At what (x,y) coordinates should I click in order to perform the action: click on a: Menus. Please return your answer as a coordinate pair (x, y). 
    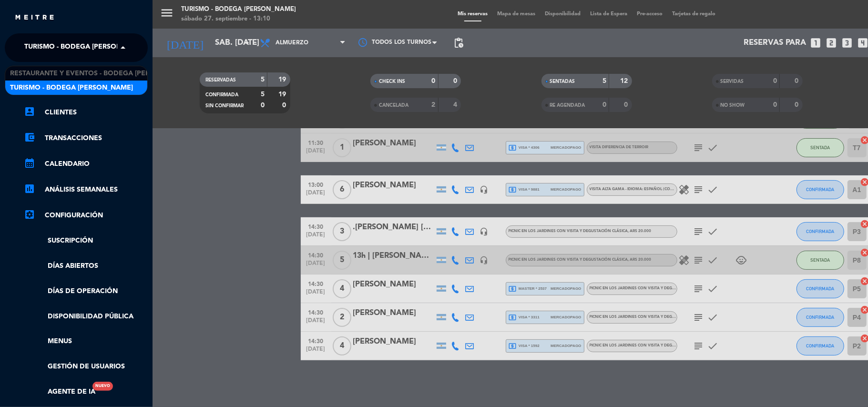
    Looking at the image, I should click on (86, 341).